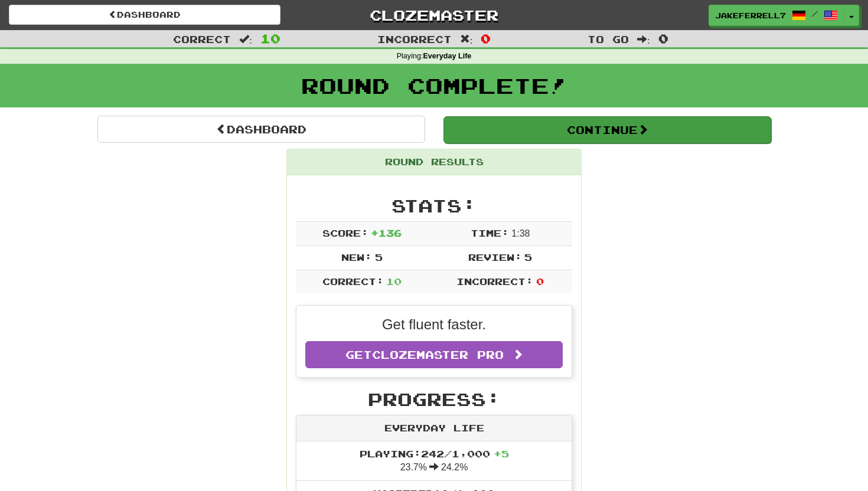 The height and width of the screenshot is (491, 868). What do you see at coordinates (495, 281) in the screenshot?
I see `span: Incorrect:` at bounding box center [495, 281].